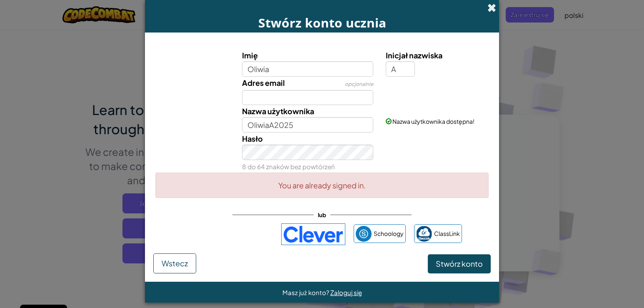 The image size is (644, 308). What do you see at coordinates (175, 263) in the screenshot?
I see `span: Wstecz` at bounding box center [175, 263].